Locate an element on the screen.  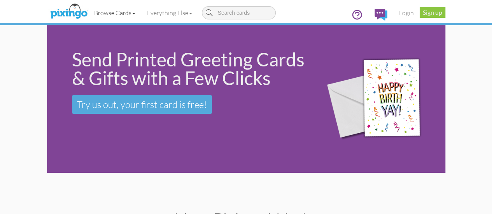
span: Try us out, your first card is free! is located at coordinates (142, 105).